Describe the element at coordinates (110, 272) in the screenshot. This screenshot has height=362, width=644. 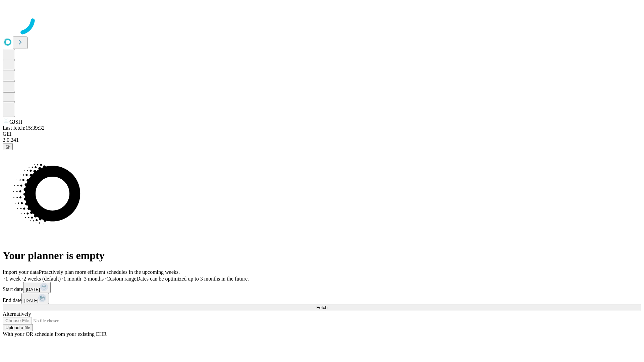
I see `span: Proactively plan more efficient schedules in the upcoming weeks.` at that location.